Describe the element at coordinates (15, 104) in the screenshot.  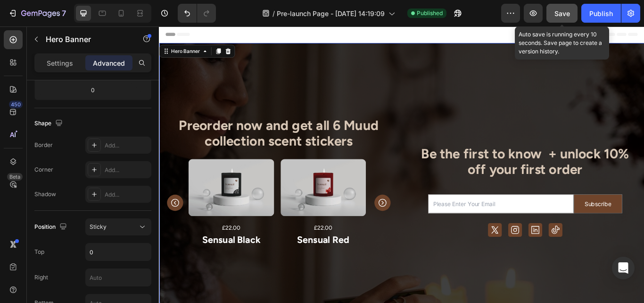
I see `div: 450` at that location.